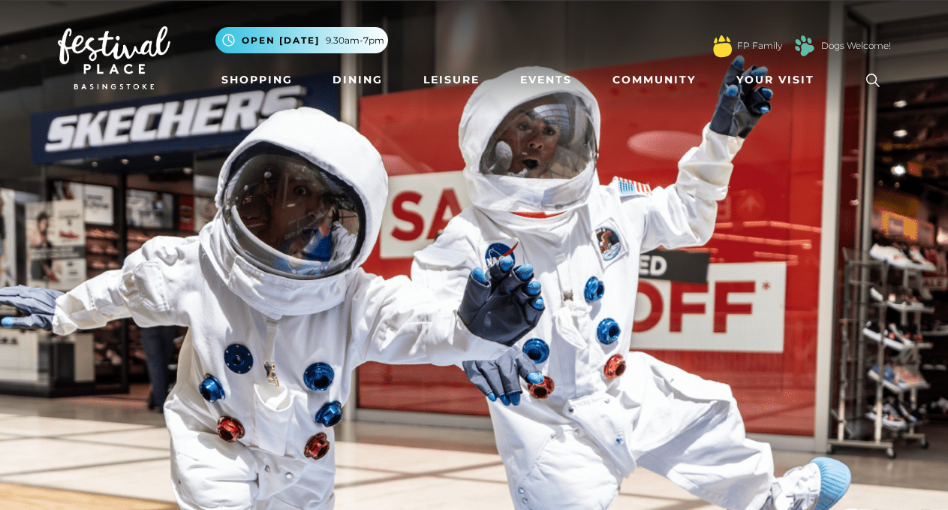 This screenshot has width=948, height=510. What do you see at coordinates (654, 80) in the screenshot?
I see `a: Community` at bounding box center [654, 80].